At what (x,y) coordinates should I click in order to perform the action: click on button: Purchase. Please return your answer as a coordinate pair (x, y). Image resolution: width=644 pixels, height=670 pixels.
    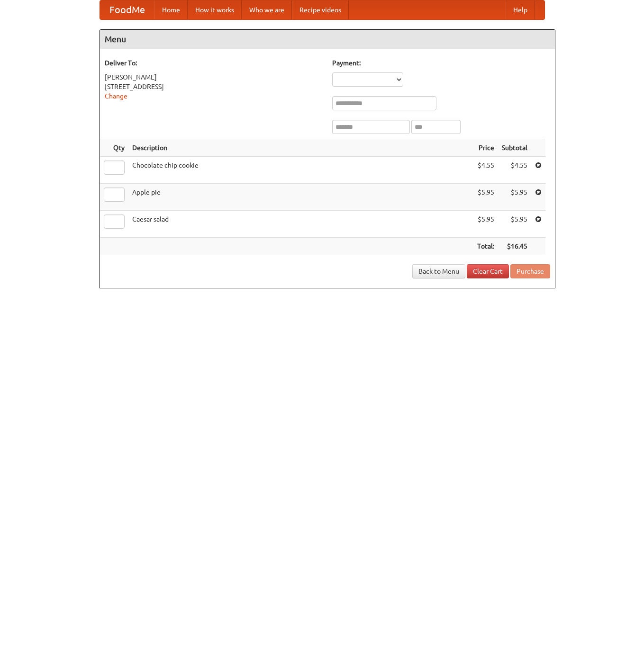
    Looking at the image, I should click on (530, 271).